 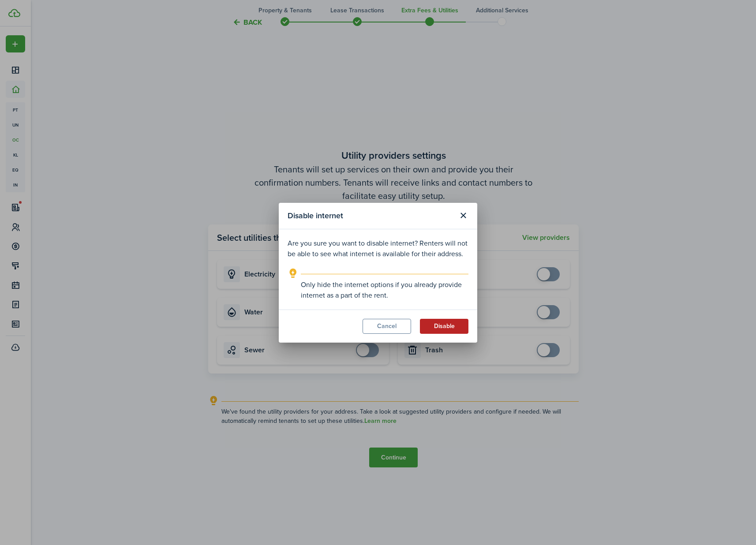 What do you see at coordinates (444, 326) in the screenshot?
I see `button: Disable` at bounding box center [444, 326].